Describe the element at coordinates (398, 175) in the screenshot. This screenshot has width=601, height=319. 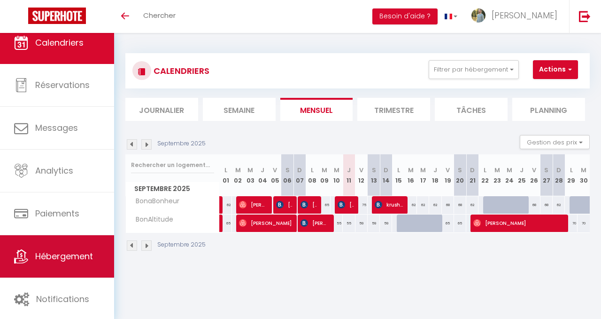
I see `th: 15` at that location.